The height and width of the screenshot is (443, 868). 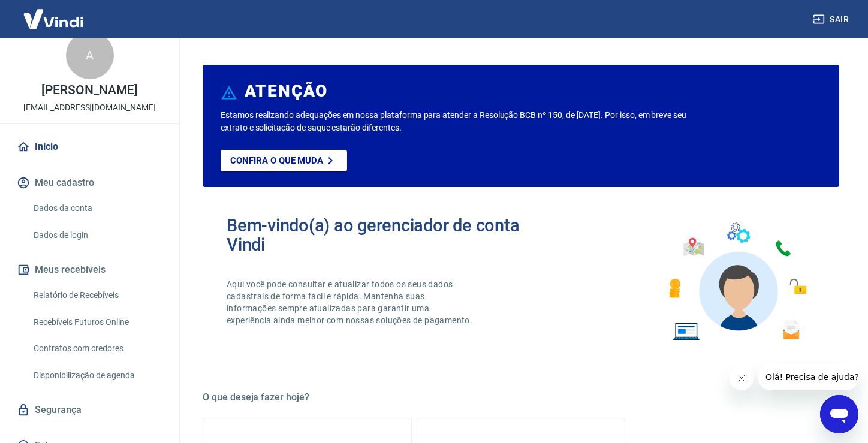 What do you see at coordinates (351, 302) in the screenshot?
I see `p: Aqui você pode consultar e atualizar todos os seus dados cadastrais de forma fácil e rápida. Mant...` at bounding box center [351, 302].